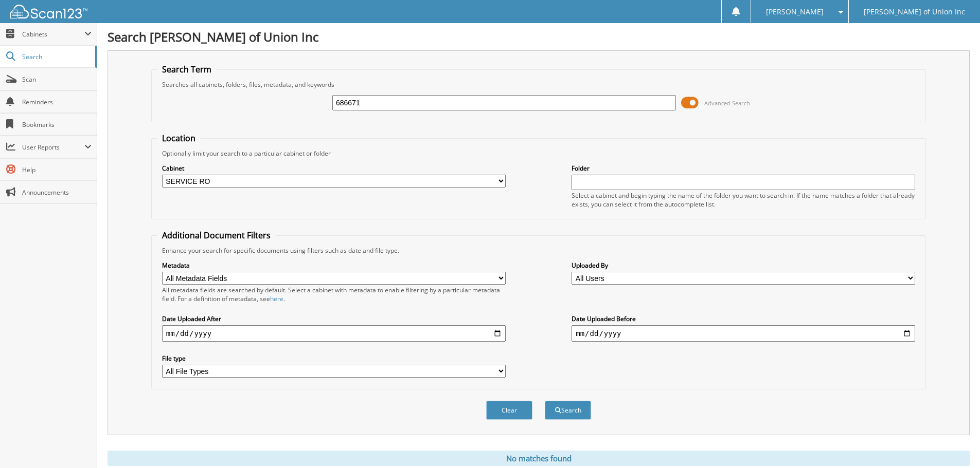 The image size is (980, 468). I want to click on span: User Reports, so click(53, 147).